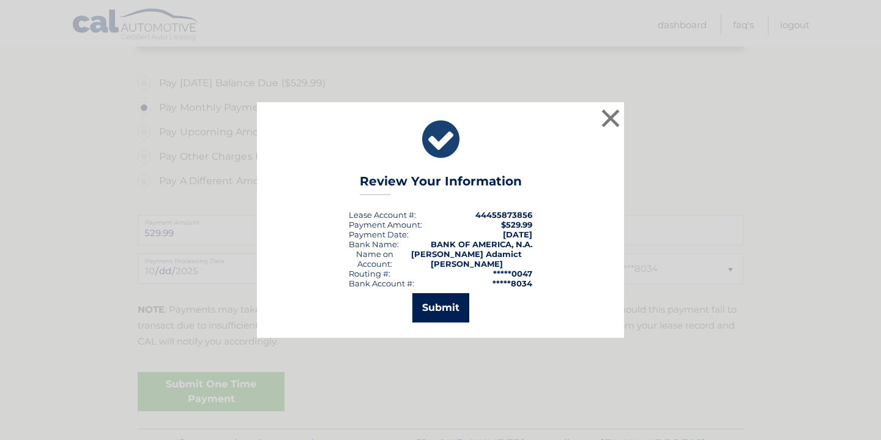 The width and height of the screenshot is (881, 440). I want to click on strong: 44455873856, so click(504, 215).